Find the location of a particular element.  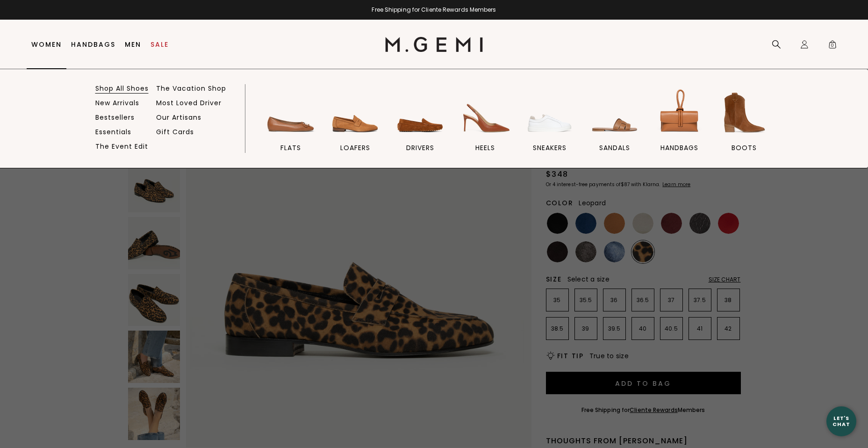

img: heels is located at coordinates (485, 113).